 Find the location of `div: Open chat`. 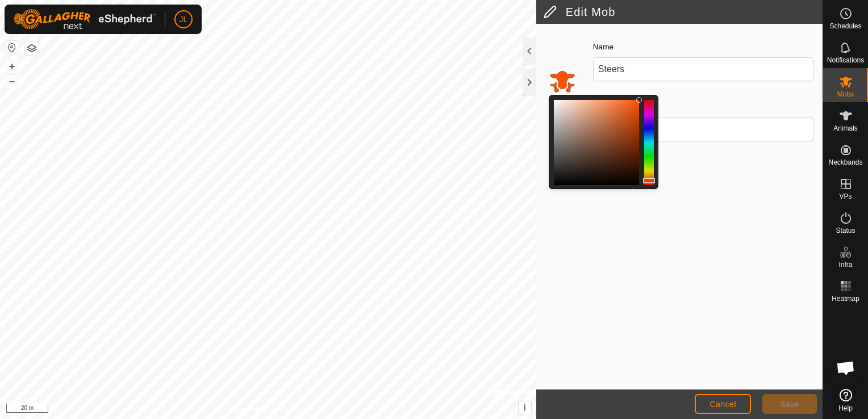

div: Open chat is located at coordinates (846, 368).